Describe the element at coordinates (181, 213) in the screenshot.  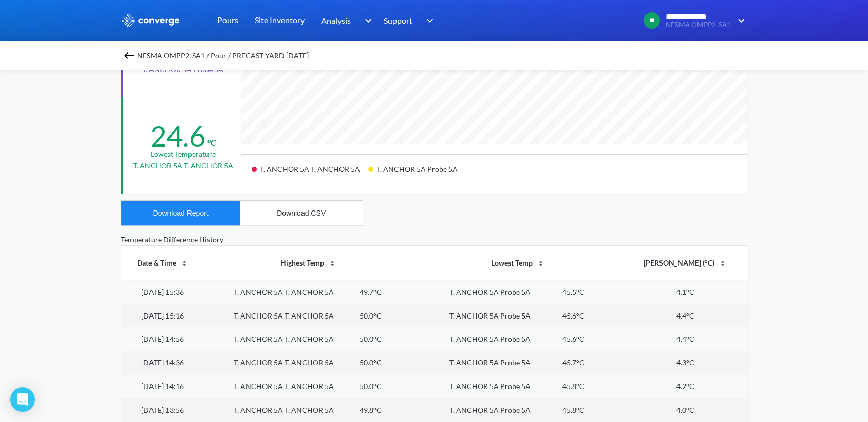
I see `div: Download Report` at that location.